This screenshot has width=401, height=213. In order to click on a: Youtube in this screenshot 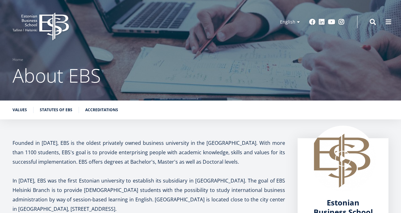, I will do `click(332, 22)`.